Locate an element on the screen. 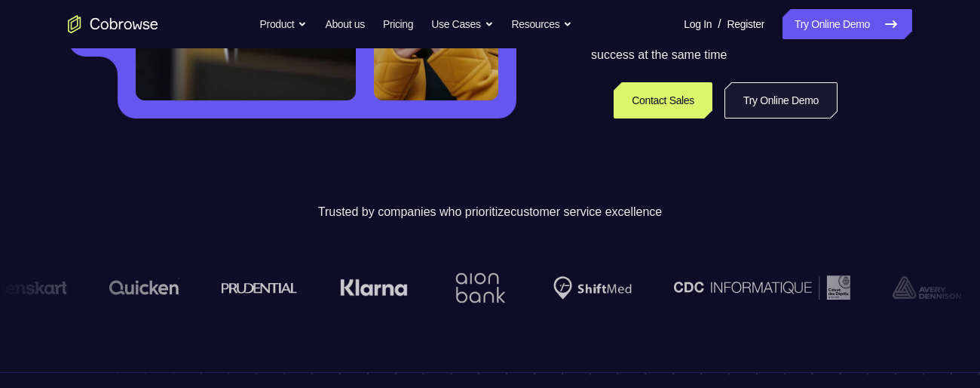 This screenshot has width=980, height=388. img: Klarna is located at coordinates (359, 288).